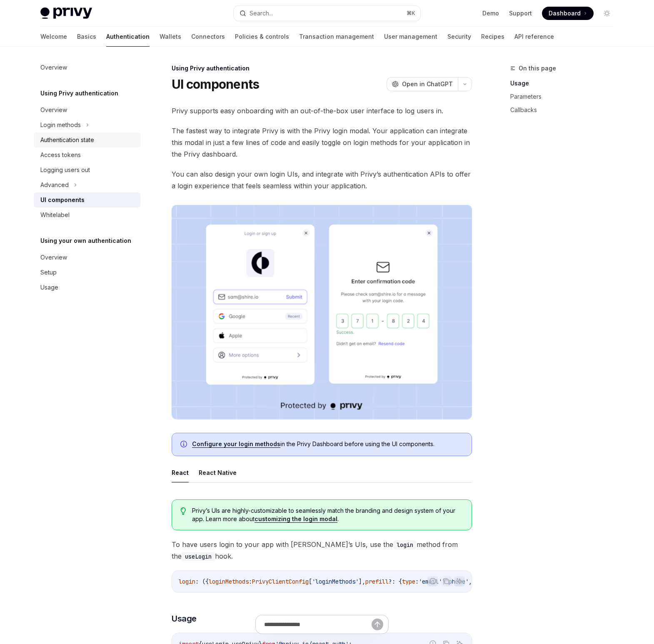 The image size is (654, 644). I want to click on div: Login methods, so click(60, 125).